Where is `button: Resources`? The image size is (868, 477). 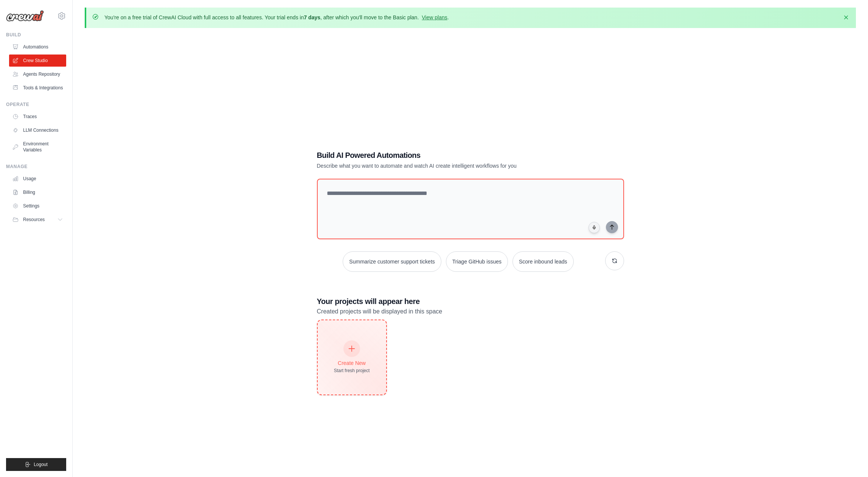
button: Resources is located at coordinates (37, 219).